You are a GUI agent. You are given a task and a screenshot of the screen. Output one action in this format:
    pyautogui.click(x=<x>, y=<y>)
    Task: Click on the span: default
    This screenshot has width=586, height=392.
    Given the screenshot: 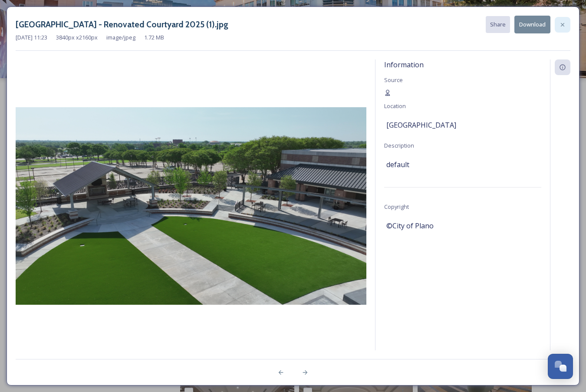 What is the action you would take?
    pyautogui.click(x=398, y=165)
    